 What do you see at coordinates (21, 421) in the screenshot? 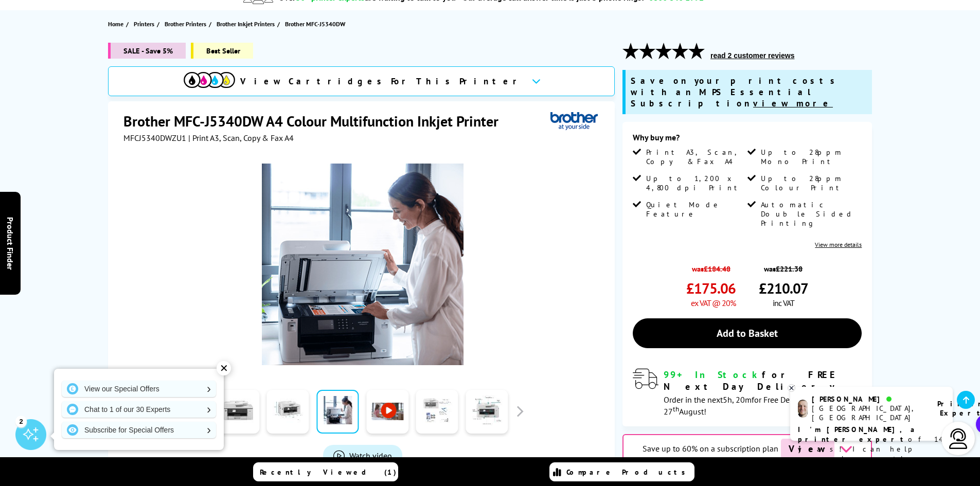
I see `div: 2` at bounding box center [21, 421].